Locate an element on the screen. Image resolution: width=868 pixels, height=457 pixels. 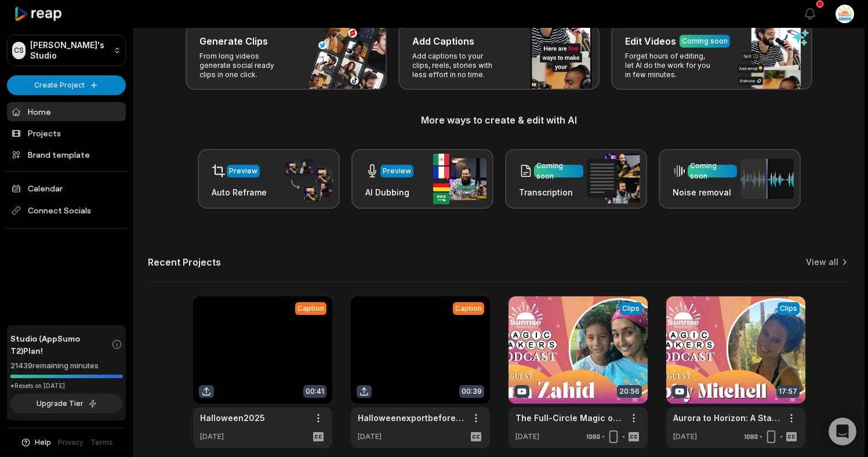
a: Halloweenexportbeforesubtitles is located at coordinates (411, 417).